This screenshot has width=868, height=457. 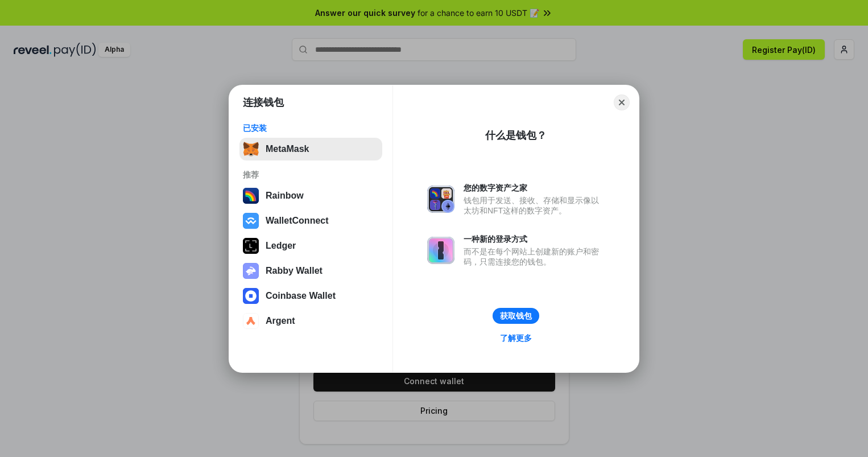 I want to click on div: MetaMask, so click(x=287, y=149).